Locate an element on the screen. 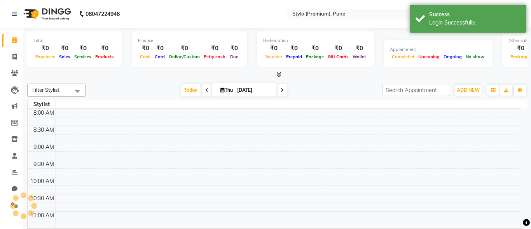 The image size is (531, 229). div: 11:00 AM is located at coordinates (42, 215).